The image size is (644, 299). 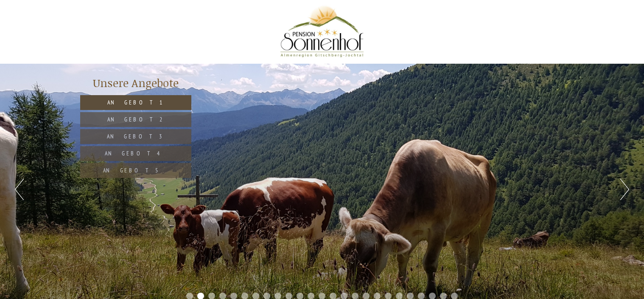 I want to click on span: Angebot 5, so click(x=136, y=170).